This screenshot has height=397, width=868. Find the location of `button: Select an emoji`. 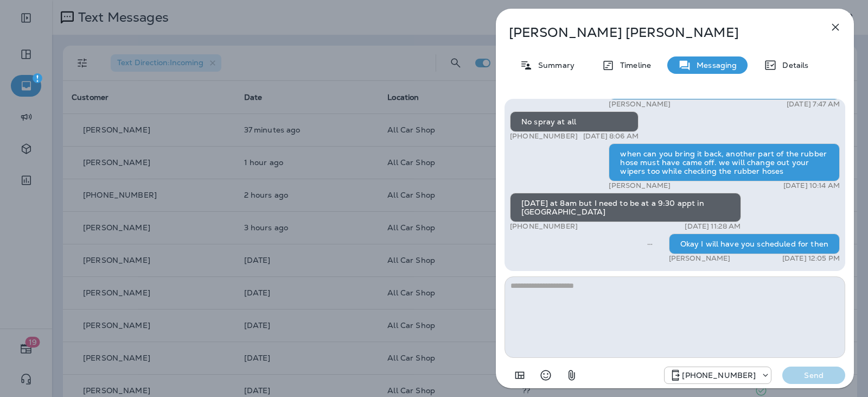

button: Select an emoji is located at coordinates (546, 375).